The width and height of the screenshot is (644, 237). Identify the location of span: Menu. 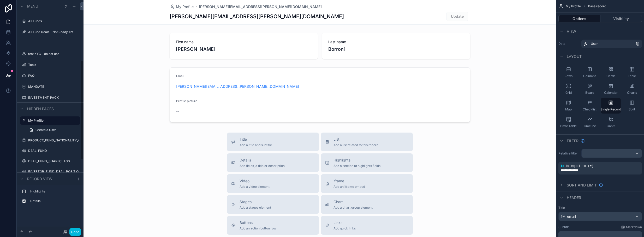
(33, 6).